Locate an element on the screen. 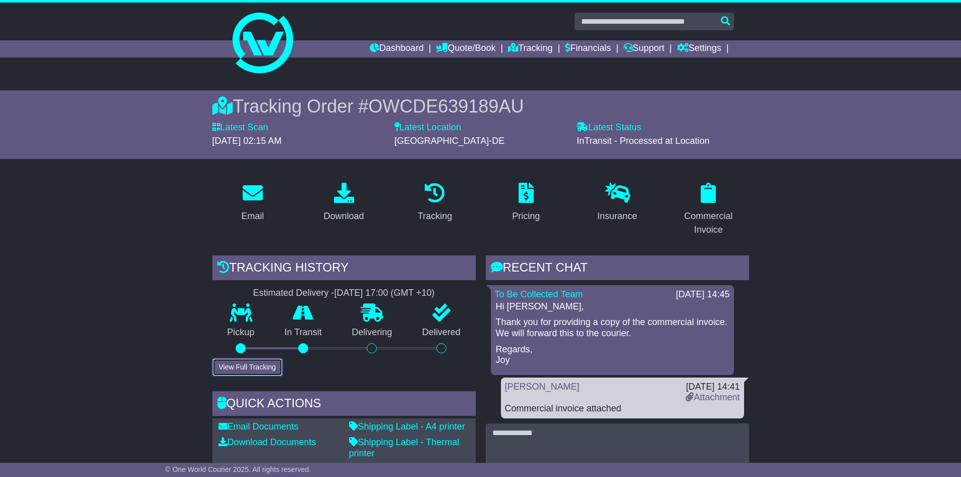 The image size is (961, 477). a: Shipping Label - A4 printer is located at coordinates (407, 426).